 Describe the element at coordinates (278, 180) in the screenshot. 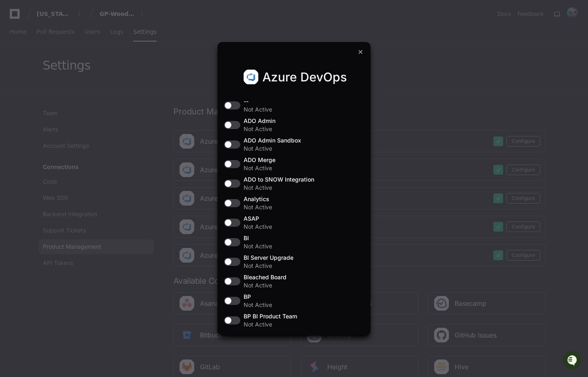

I see `span: ADO to SNOW Integration` at that location.